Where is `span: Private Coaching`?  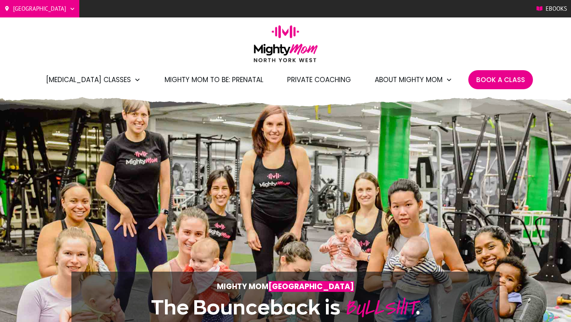
span: Private Coaching is located at coordinates (319, 80).